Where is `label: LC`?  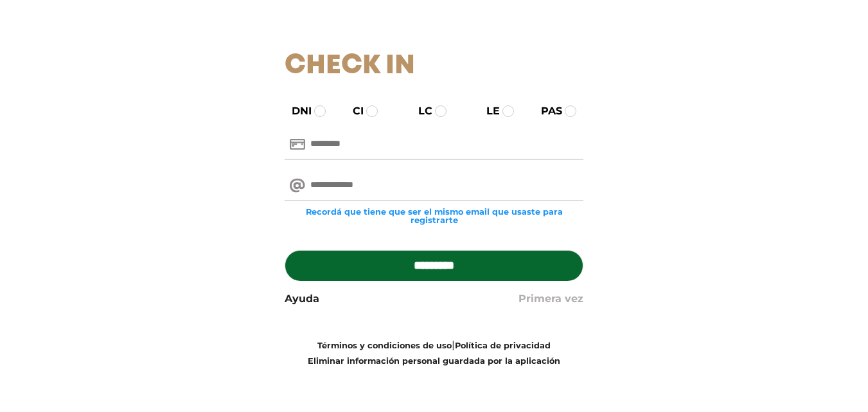 label: LC is located at coordinates (420, 111).